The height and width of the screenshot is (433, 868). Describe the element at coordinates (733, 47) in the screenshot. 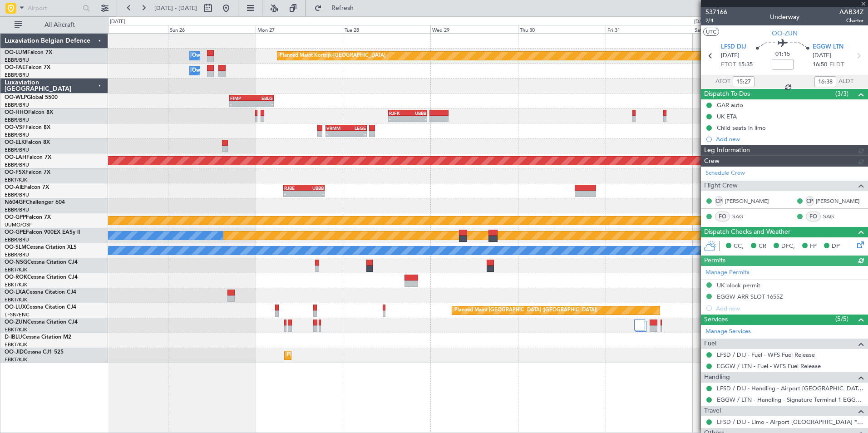

I see `span: LFSD DIJ` at that location.